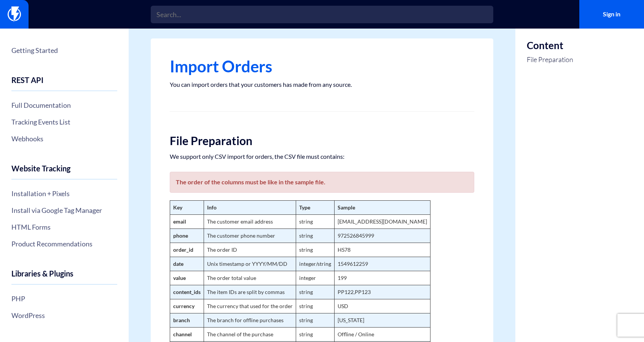 This screenshot has width=644, height=342. I want to click on a: Tracking Events List, so click(65, 122).